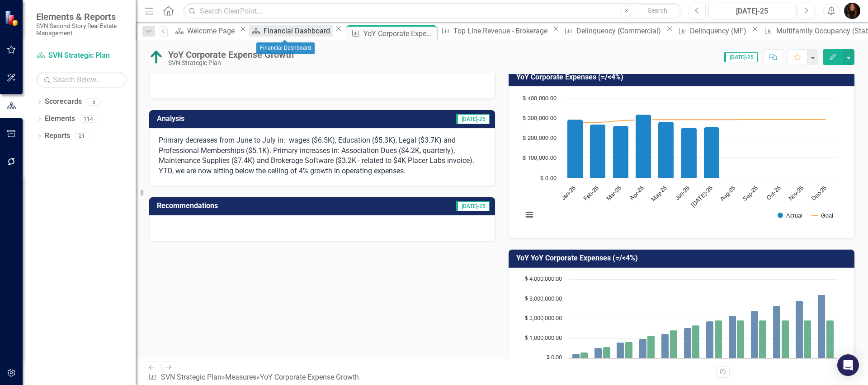 The height and width of the screenshot is (385, 868). Describe the element at coordinates (529, 215) in the screenshot. I see `button: View chart menu, Chart` at that location.